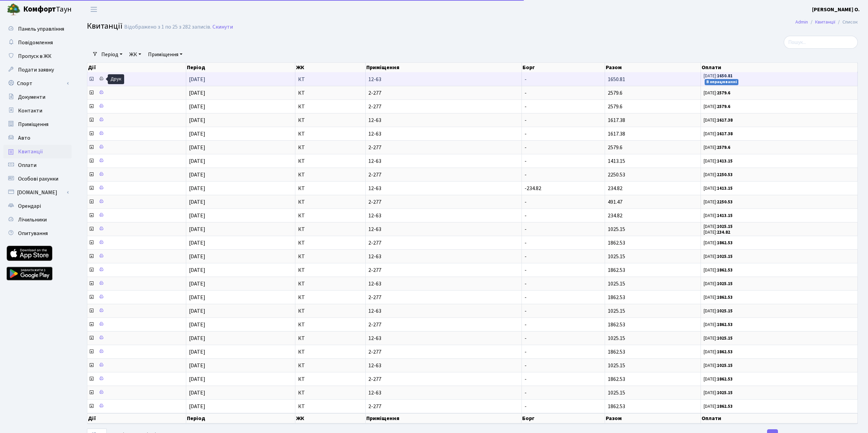 This screenshot has height=433, width=868. I want to click on a: Авто, so click(37, 138).